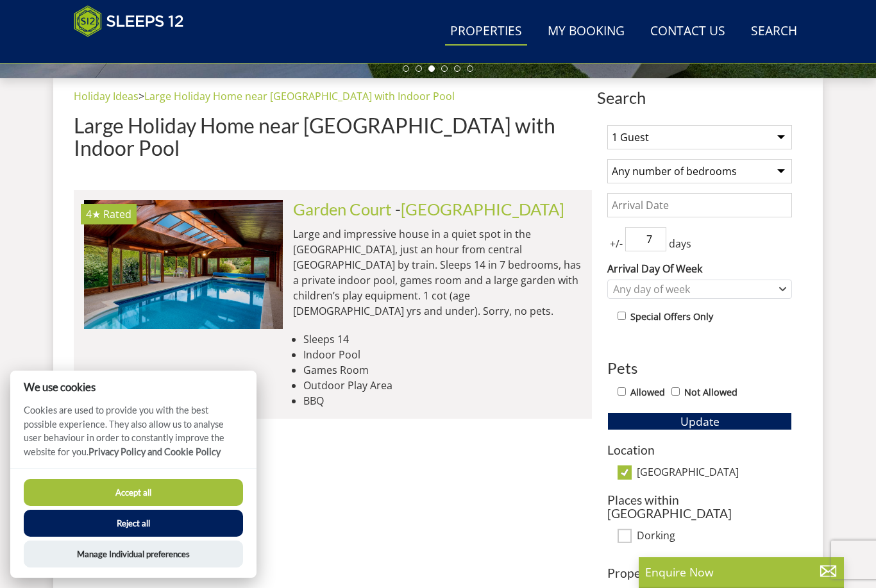 The image size is (876, 588). I want to click on button: Accept all, so click(134, 492).